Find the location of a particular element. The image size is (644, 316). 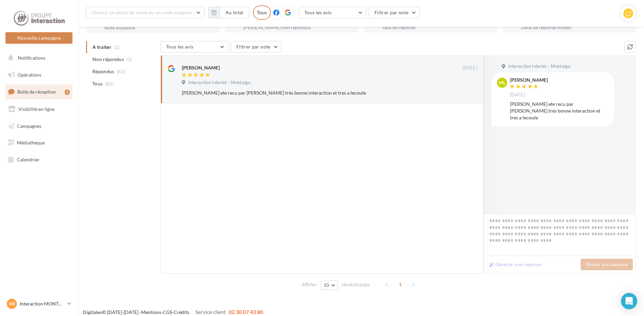

span: 10 is located at coordinates (327, 285).